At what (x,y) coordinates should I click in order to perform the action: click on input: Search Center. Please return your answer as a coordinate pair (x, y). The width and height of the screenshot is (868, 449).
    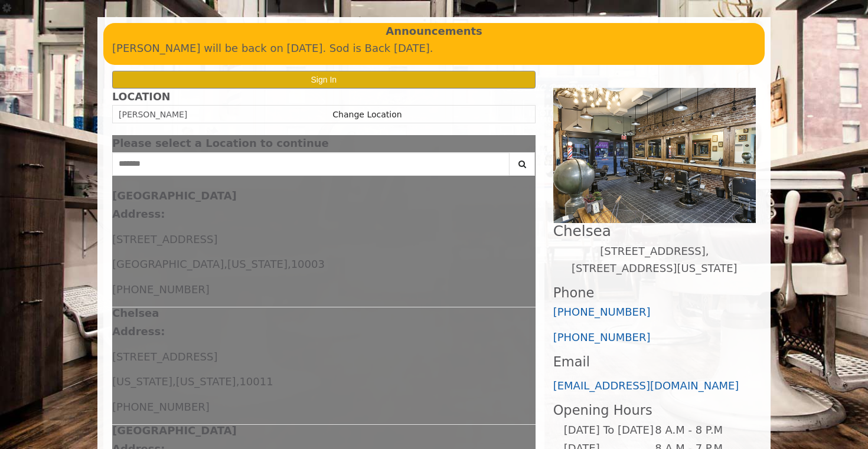
    Looking at the image, I should click on (311, 164).